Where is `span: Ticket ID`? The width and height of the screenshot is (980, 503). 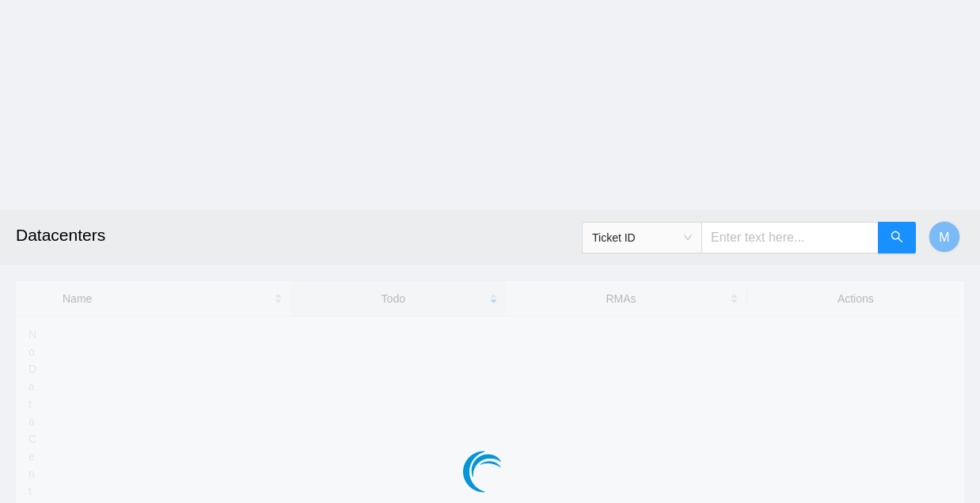
span: Ticket ID is located at coordinates (642, 238).